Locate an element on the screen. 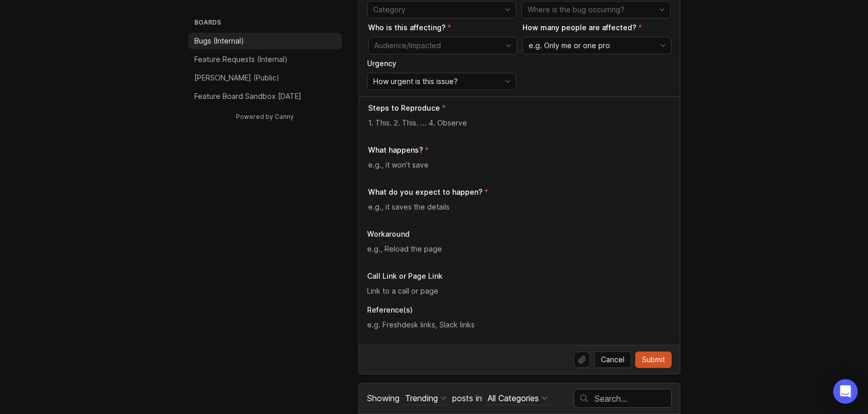  p: What do you expect to happen? is located at coordinates (425, 192).